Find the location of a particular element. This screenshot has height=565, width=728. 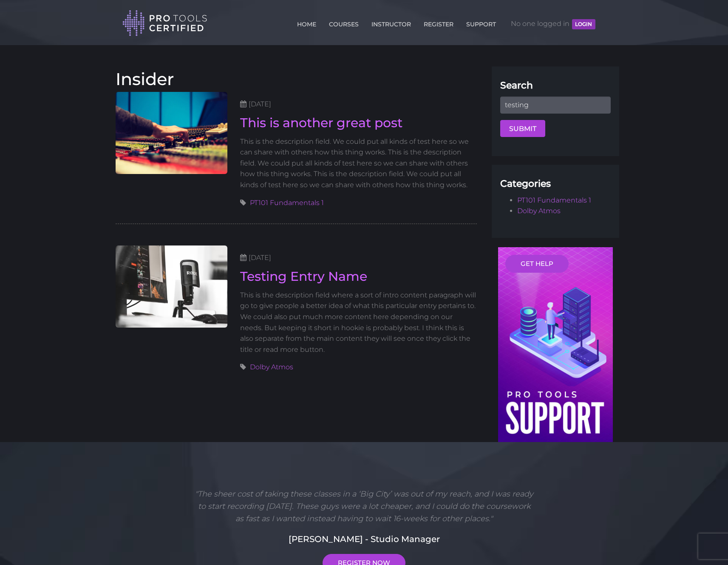

a: GET HELP is located at coordinates (537, 264).